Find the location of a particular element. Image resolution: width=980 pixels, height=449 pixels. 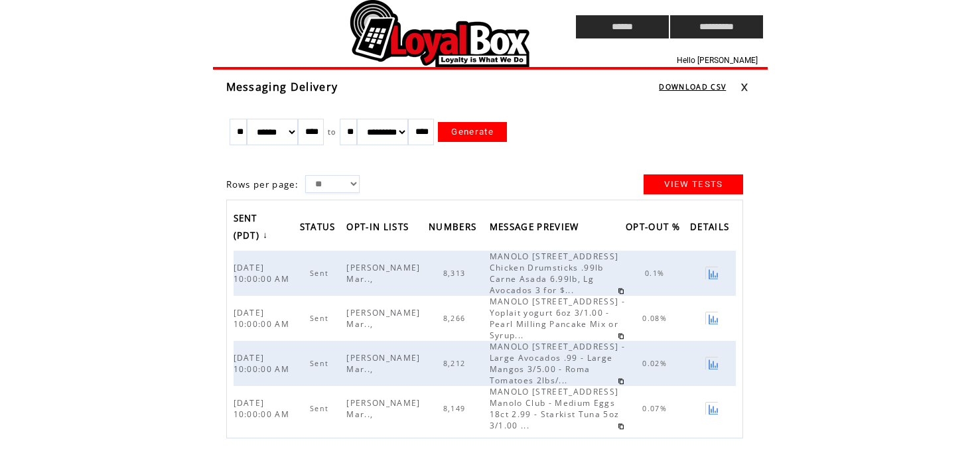

span: 8,149 is located at coordinates (455, 409).